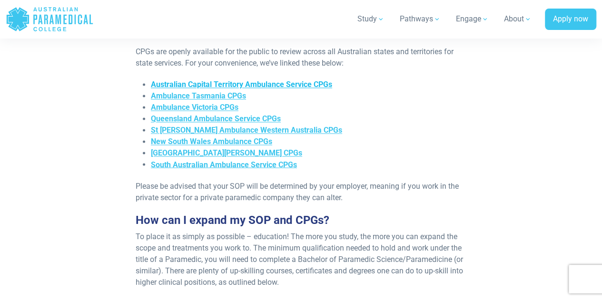 This screenshot has height=300, width=602. Describe the element at coordinates (420, 19) in the screenshot. I see `a: Pathways` at that location.